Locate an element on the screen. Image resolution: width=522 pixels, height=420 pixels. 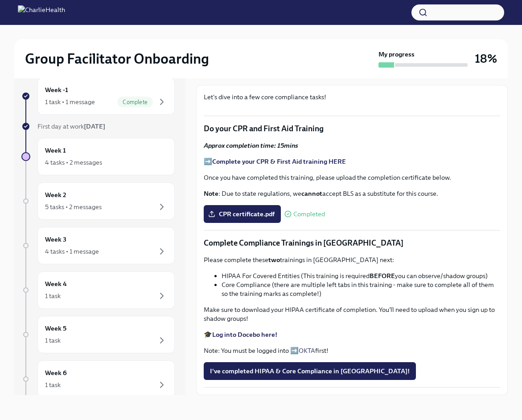
p: Note: You must be logged into ➡️ first! is located at coordinates (351, 351).